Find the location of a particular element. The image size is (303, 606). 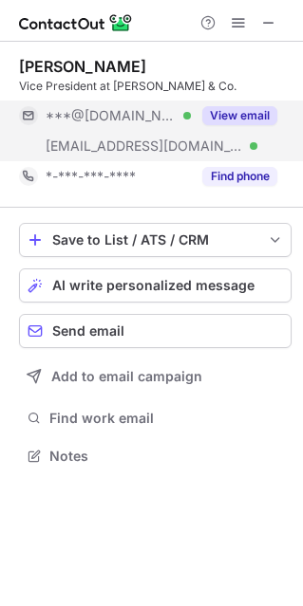

span: Send email is located at coordinates (88, 331).